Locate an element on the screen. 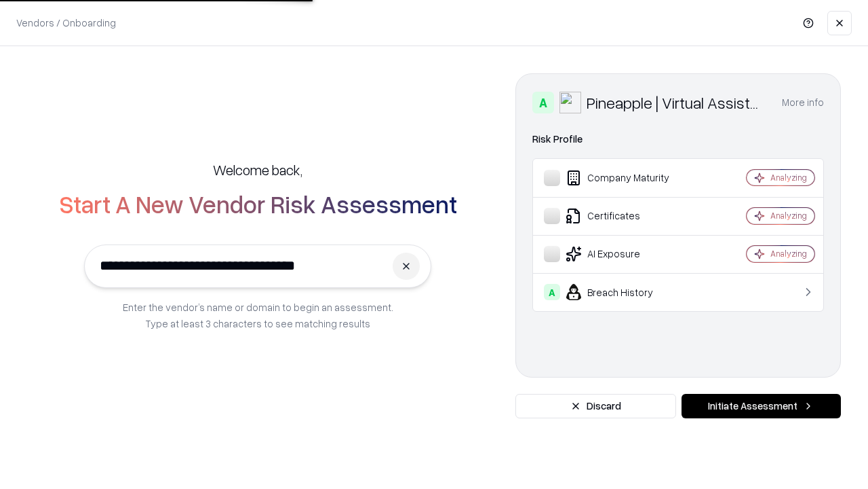 This screenshot has height=489, width=868. div: Risk Profile is located at coordinates (678, 139).